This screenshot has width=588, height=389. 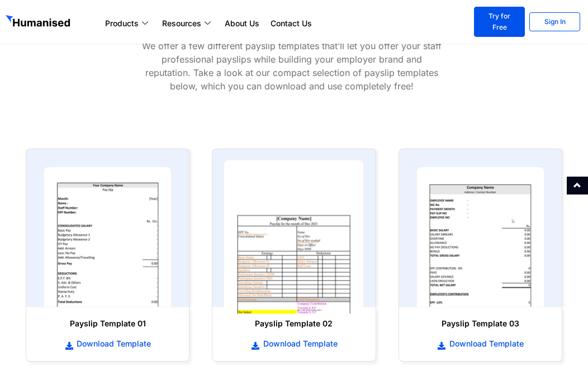 What do you see at coordinates (499, 22) in the screenshot?
I see `a: Try for Free` at bounding box center [499, 22].